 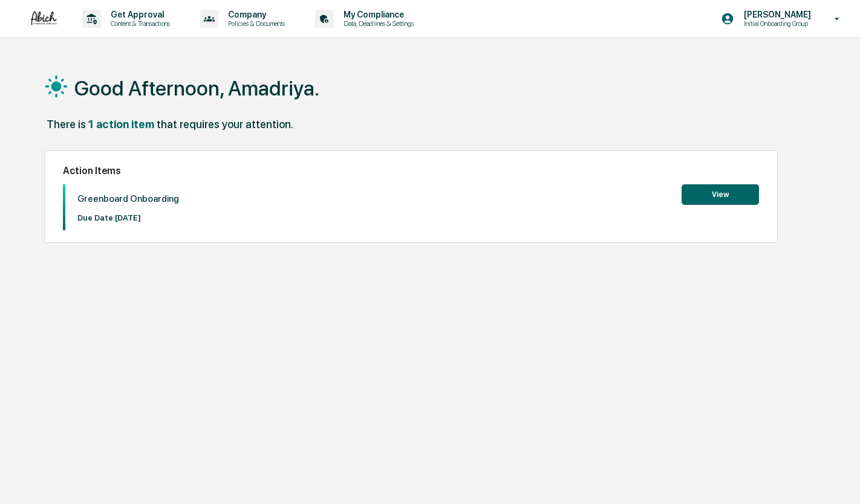 I want to click on p: Policies & Documents, so click(x=254, y=23).